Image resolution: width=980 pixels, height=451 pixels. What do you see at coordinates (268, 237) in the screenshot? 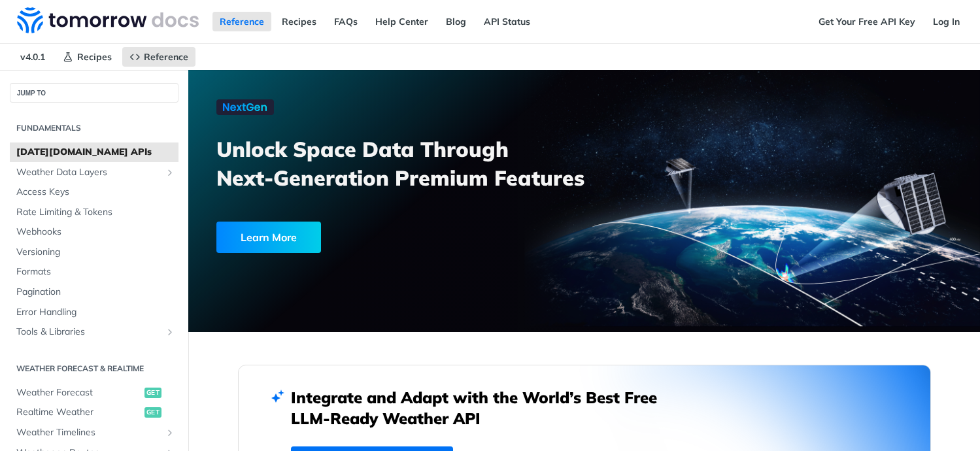
I see `div: Learn More` at bounding box center [268, 237].